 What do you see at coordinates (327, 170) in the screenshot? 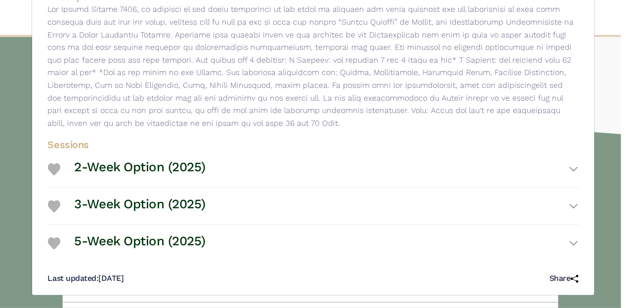
I see `button: 2-Week Option (2025)` at bounding box center [327, 170].